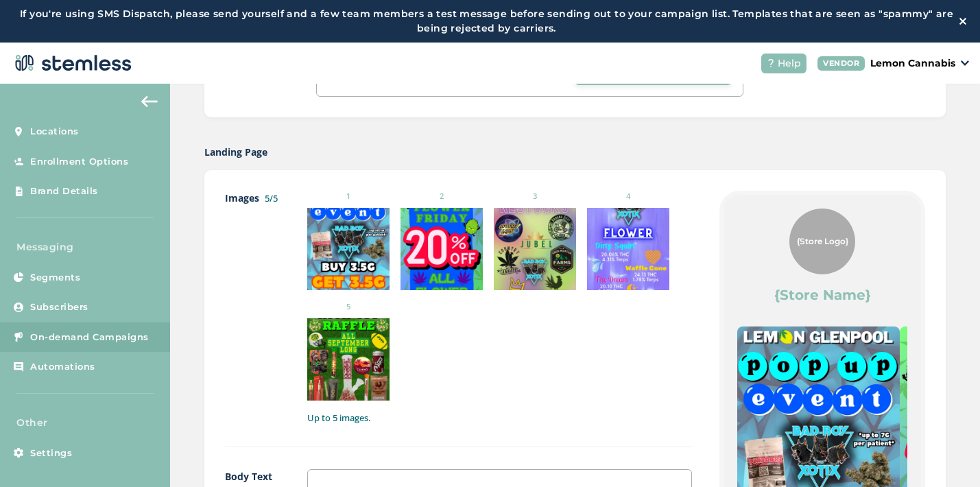 The image size is (980, 487). I want to click on span: Help, so click(789, 63).